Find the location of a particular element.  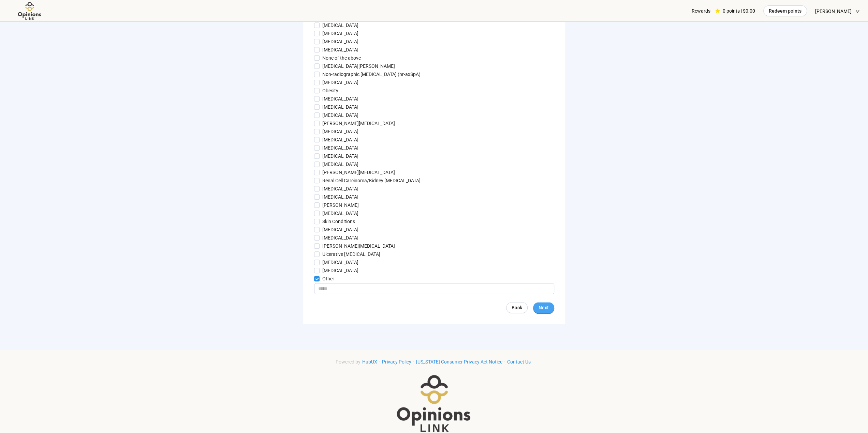

p: Other is located at coordinates (328, 279).